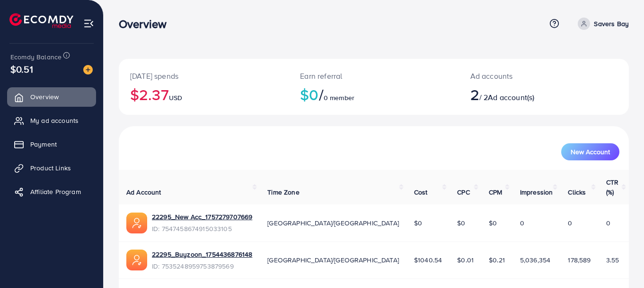 The image size is (644, 288). What do you see at coordinates (51, 97) in the screenshot?
I see `a: Overview` at bounding box center [51, 97].